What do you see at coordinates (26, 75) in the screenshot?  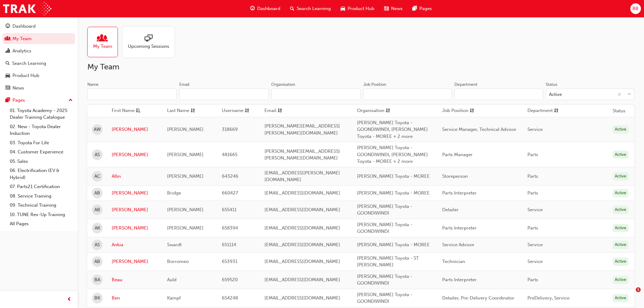 I see `div: Product Hub` at bounding box center [26, 75].